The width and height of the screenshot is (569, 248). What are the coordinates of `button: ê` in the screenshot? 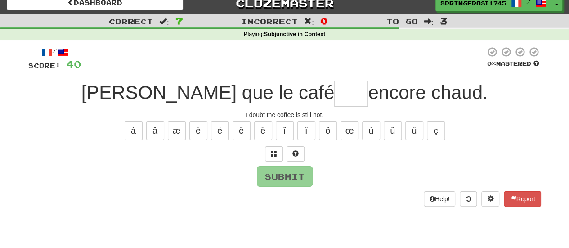 It's located at (242, 130).